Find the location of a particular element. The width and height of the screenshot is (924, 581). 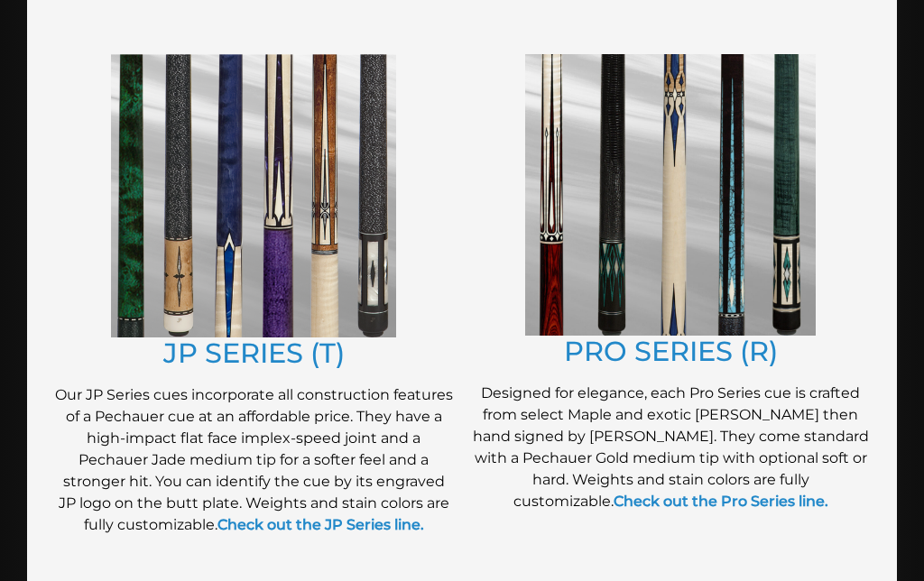

a: JP SERIES (T) is located at coordinates (254, 353).